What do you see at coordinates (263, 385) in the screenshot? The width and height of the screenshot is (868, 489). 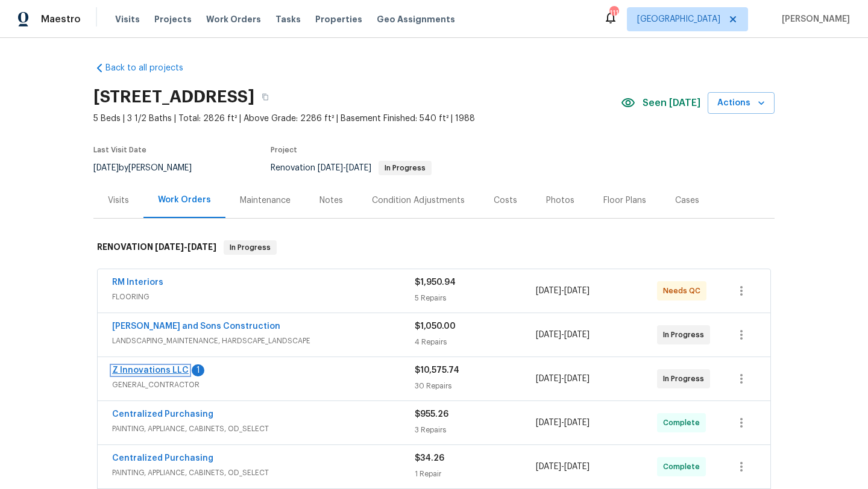 I see `span: GENERAL_CONTRACTOR` at bounding box center [263, 385].